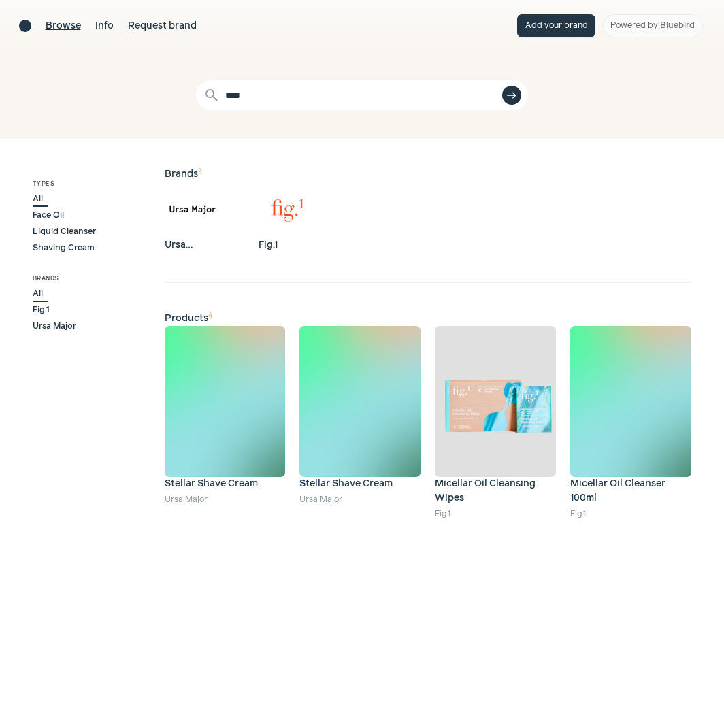 Image resolution: width=724 pixels, height=728 pixels. I want to click on sup: 2, so click(200, 171).